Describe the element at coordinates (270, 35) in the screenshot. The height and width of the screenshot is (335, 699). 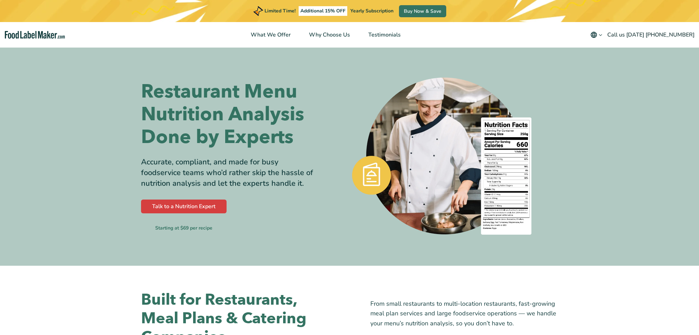
I see `a: What We Offer` at that location.